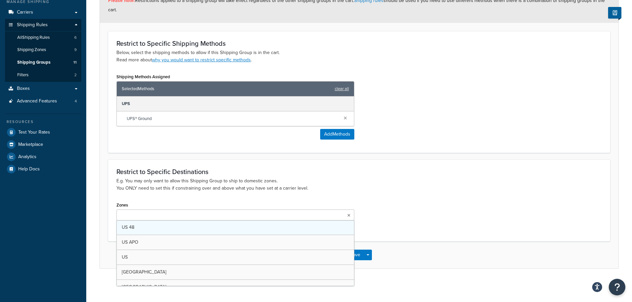  What do you see at coordinates (235, 228) in the screenshot?
I see `a: US 48` at bounding box center [235, 228].